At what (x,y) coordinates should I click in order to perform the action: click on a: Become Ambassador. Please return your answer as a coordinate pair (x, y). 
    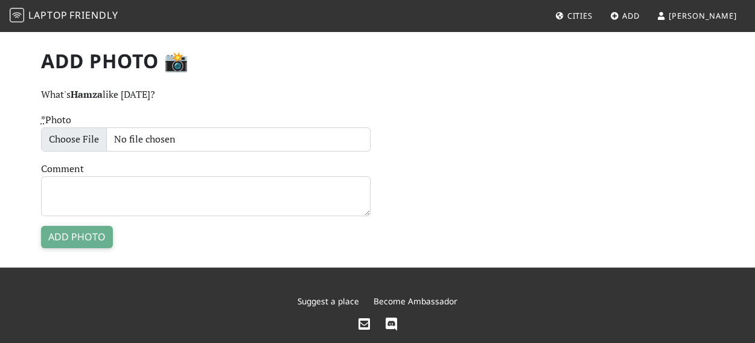
    Looking at the image, I should click on (415, 301).